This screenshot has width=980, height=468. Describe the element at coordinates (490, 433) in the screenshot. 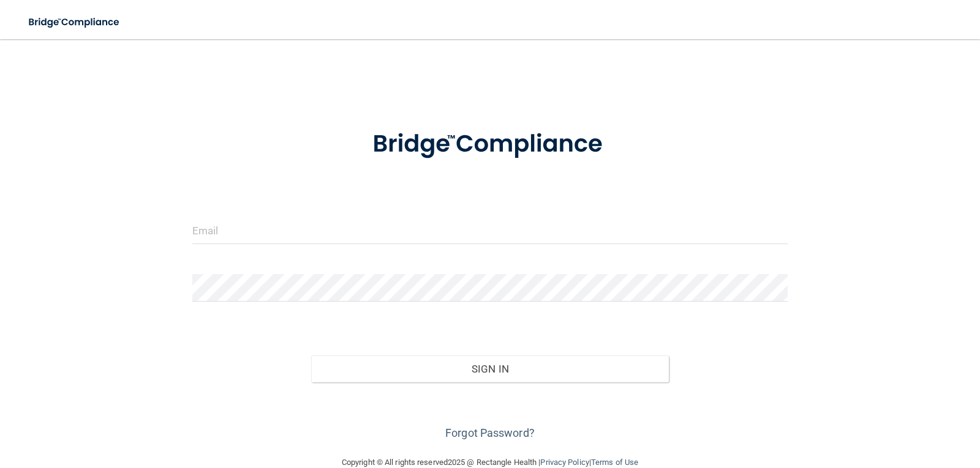

I see `a: Forgot Password?` at that location.